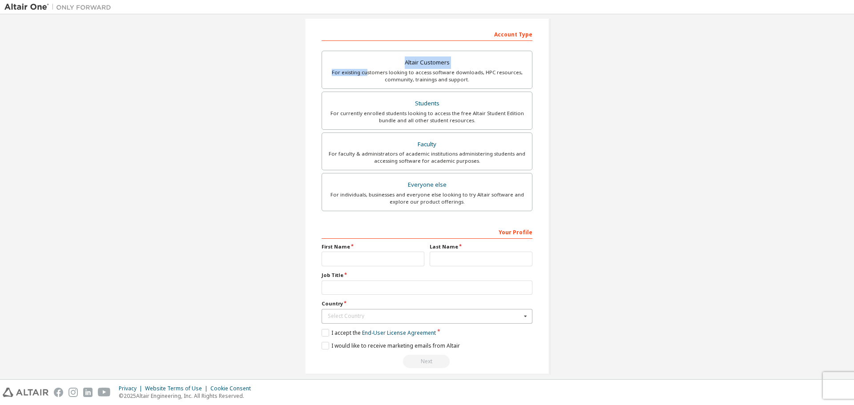  Describe the element at coordinates (73, 392) in the screenshot. I see `img: instagram.svg` at that location.